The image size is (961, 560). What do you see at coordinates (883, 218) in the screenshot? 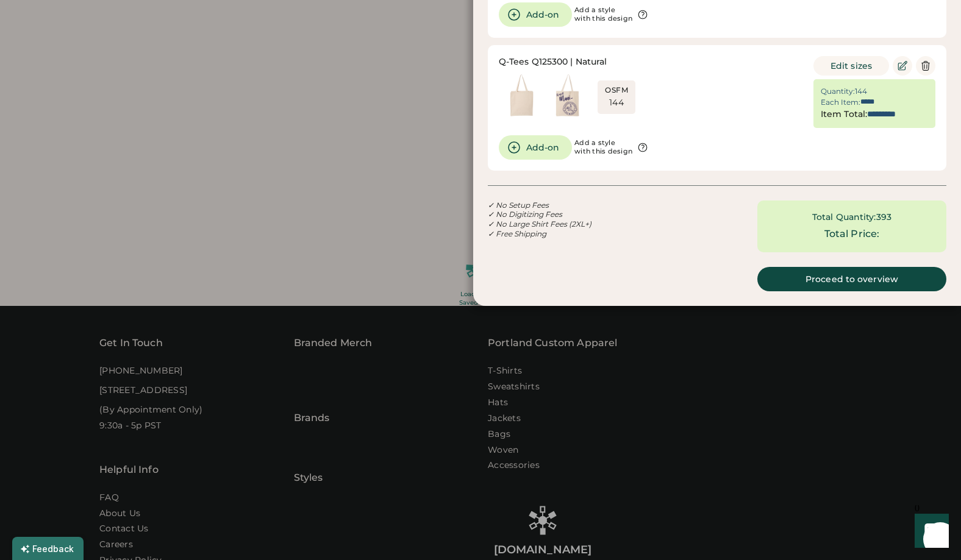
I see `div: 393` at bounding box center [883, 218].